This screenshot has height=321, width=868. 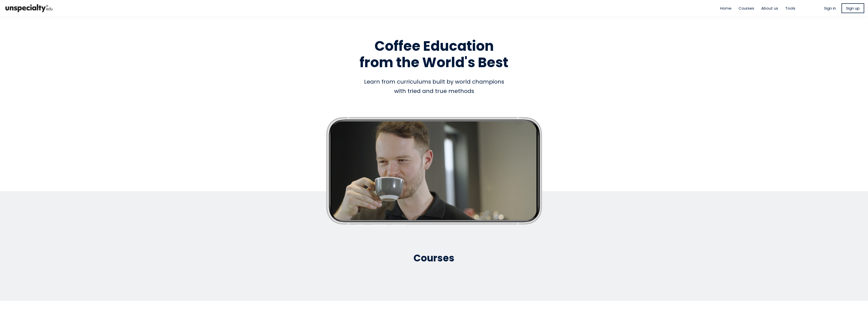 What do you see at coordinates (853, 8) in the screenshot?
I see `span: Sign up` at bounding box center [853, 8].